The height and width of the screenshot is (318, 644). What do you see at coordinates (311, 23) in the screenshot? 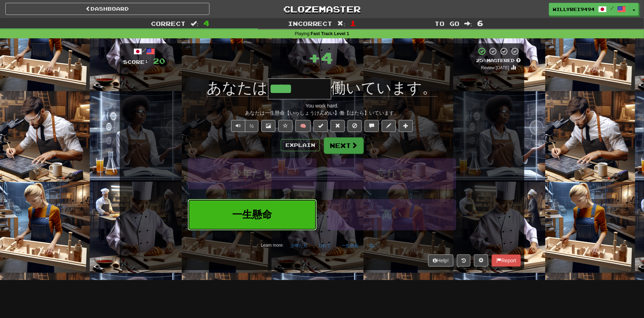
I see `span: Incorrect` at bounding box center [311, 23].